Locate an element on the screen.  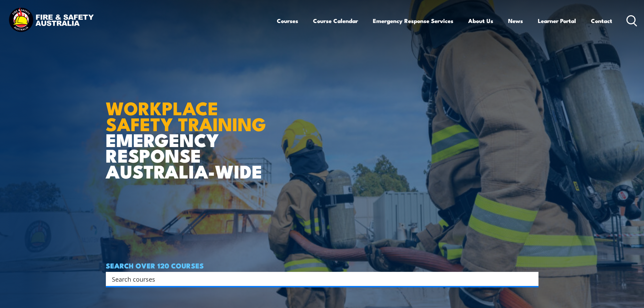
a: Courses is located at coordinates (287, 21).